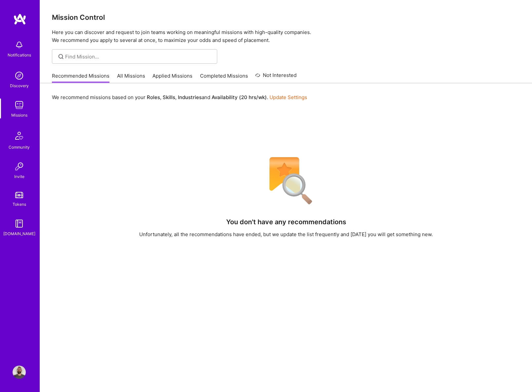 This screenshot has width=532, height=392. Describe the element at coordinates (19, 223) in the screenshot. I see `img: guide book` at that location.